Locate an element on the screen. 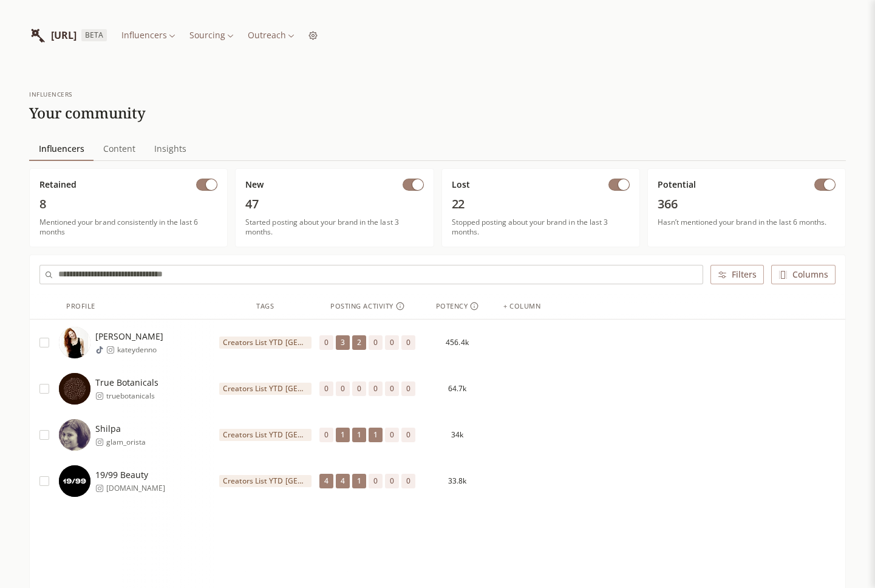 This screenshot has height=588, width=875. span: 456.4k is located at coordinates (457, 343).